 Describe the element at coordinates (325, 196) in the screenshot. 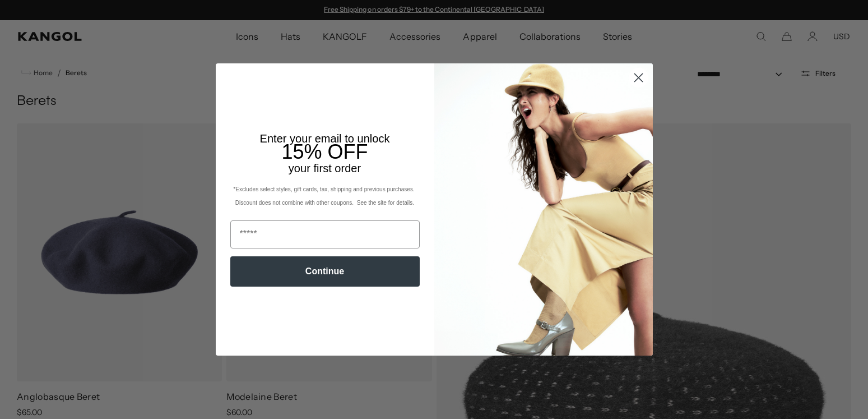

I see `span: *Excludes select styles, gift cards, tax, shipping and previous purchases. Discount does not comb...` at that location.